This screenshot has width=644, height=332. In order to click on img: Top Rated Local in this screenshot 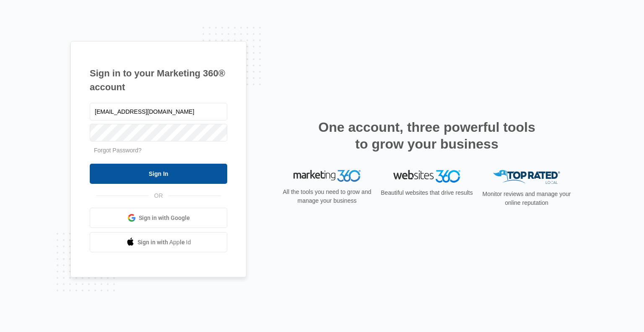, I will do `click(526, 177)`.